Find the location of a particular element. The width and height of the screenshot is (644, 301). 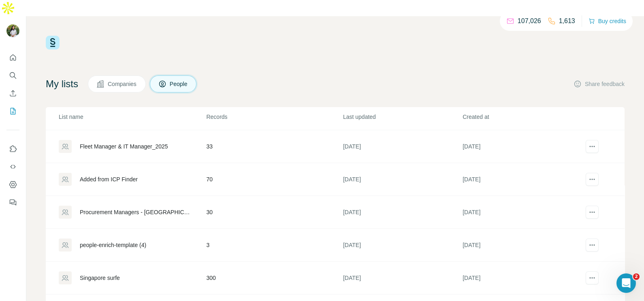

button: Enrich CSV is located at coordinates (13, 93).